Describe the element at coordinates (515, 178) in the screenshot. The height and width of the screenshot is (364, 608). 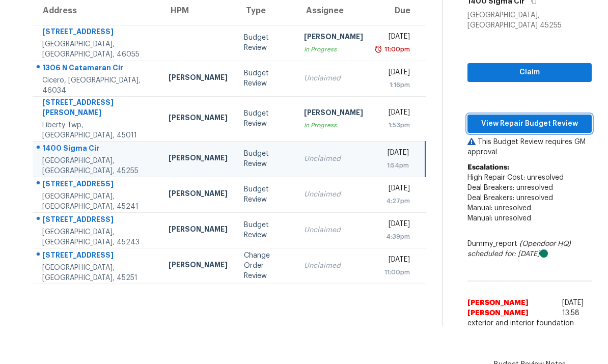
I see `span: High Repair Cost: unresolved` at that location.